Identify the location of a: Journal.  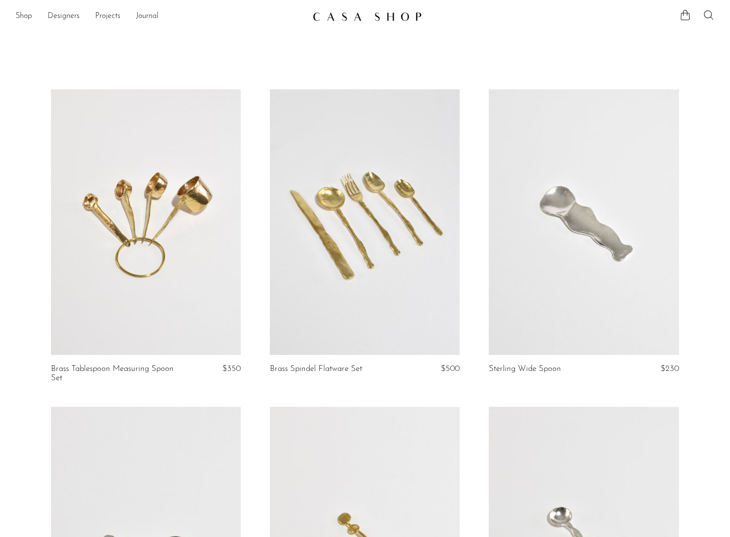
(147, 17).